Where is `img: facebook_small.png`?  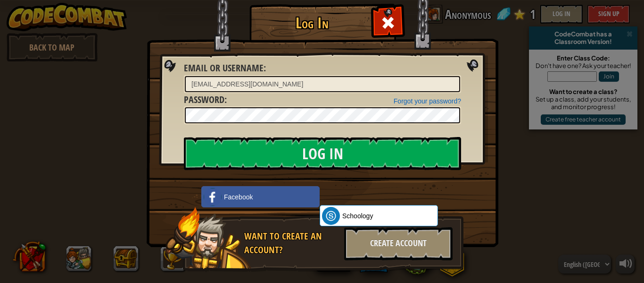 img: facebook_small.png is located at coordinates (213, 197).